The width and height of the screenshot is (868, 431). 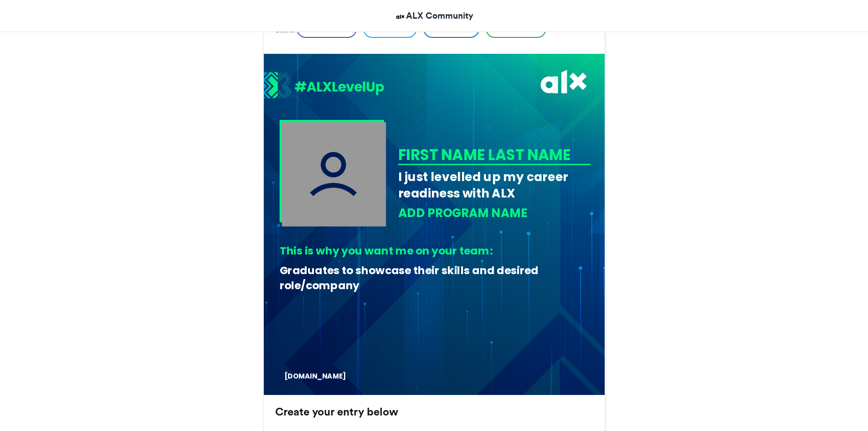 What do you see at coordinates (400, 16) in the screenshot?
I see `img: ALX Community` at bounding box center [400, 16].